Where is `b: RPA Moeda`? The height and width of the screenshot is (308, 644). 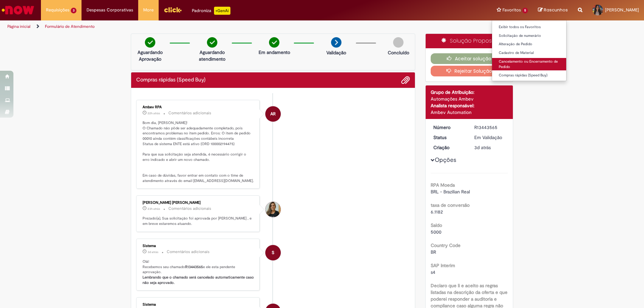 b: RPA Moeda is located at coordinates (443, 185).